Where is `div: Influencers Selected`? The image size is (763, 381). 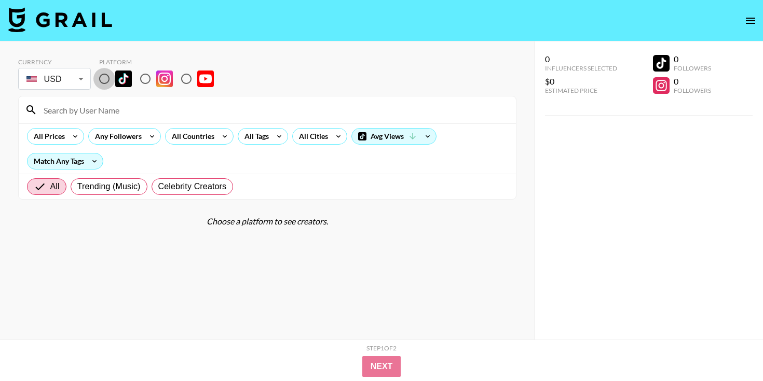
div: Influencers Selected is located at coordinates (581, 68).